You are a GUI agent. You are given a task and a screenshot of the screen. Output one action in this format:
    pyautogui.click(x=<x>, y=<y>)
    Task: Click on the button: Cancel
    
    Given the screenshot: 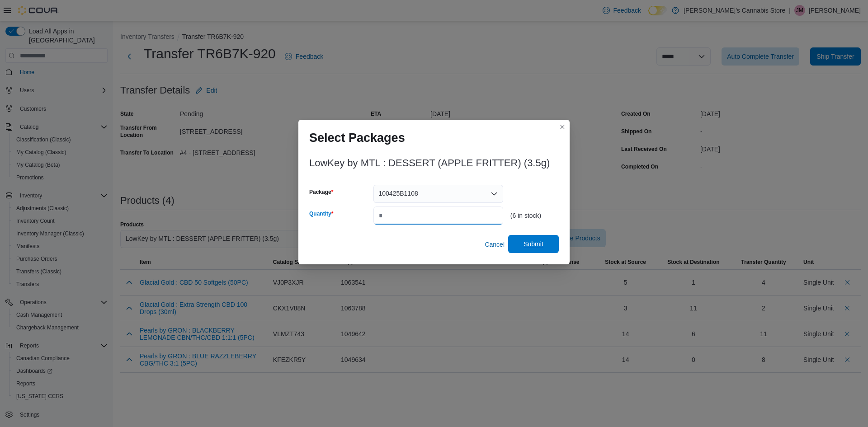 What is the action you would take?
    pyautogui.click(x=494, y=245)
    